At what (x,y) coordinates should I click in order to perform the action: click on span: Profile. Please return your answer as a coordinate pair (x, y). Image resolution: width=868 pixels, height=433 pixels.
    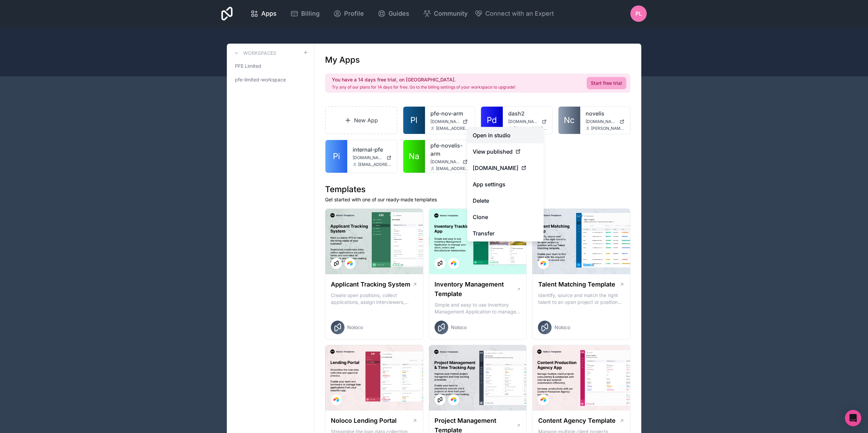
    Looking at the image, I should click on (354, 14).